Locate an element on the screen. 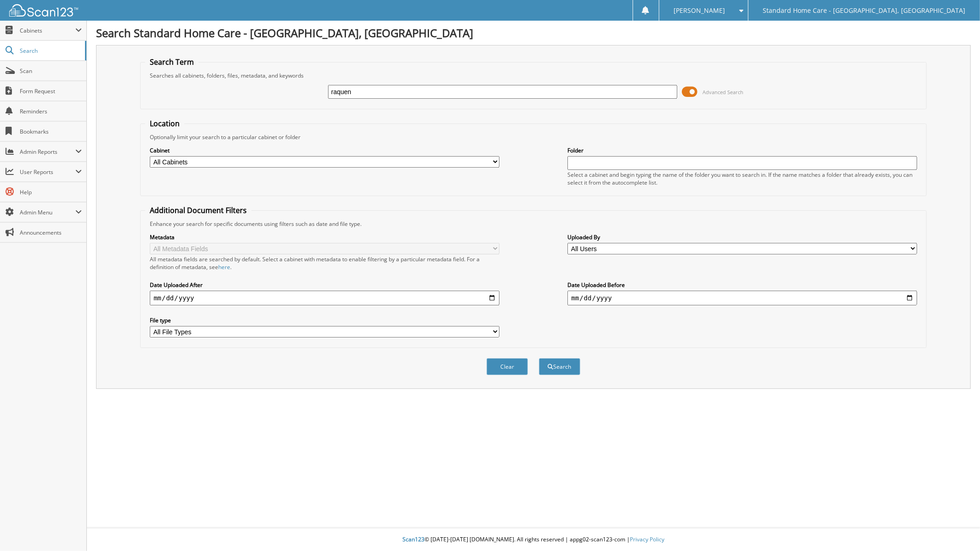 The image size is (980, 551). label: Metadata is located at coordinates (324, 237).